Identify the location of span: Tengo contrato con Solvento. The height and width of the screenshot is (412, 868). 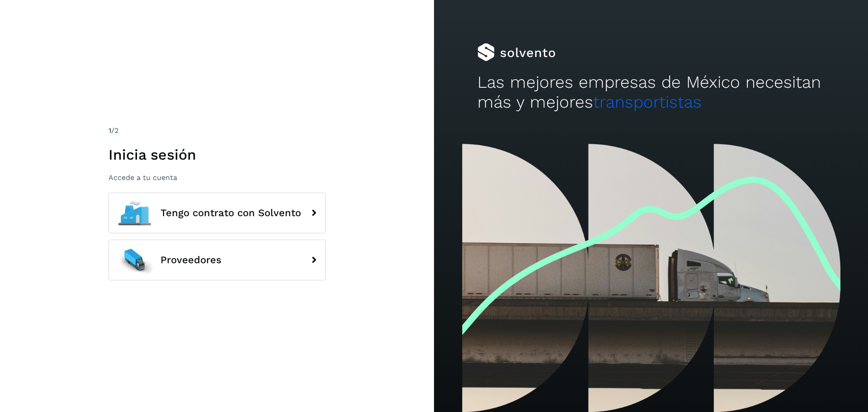
(230, 213).